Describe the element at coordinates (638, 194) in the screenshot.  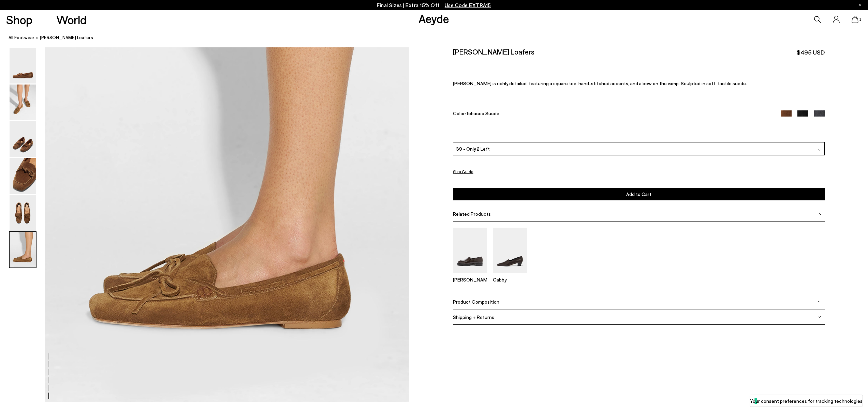
I see `span: Add to Cart` at that location.